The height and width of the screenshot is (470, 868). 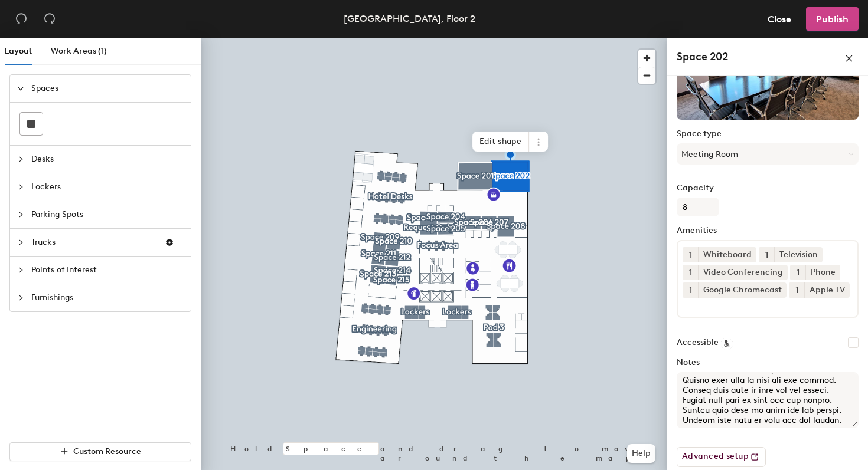 What do you see at coordinates (501, 141) in the screenshot?
I see `span: Edit shape` at bounding box center [501, 141].